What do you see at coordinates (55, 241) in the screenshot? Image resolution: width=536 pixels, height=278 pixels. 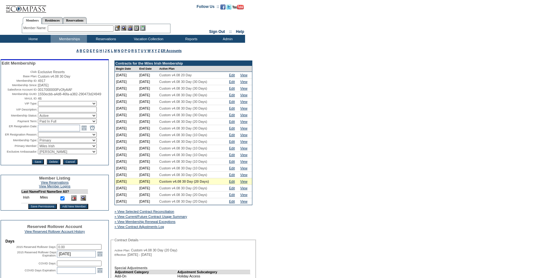 I see `td: Days` at bounding box center [55, 241].